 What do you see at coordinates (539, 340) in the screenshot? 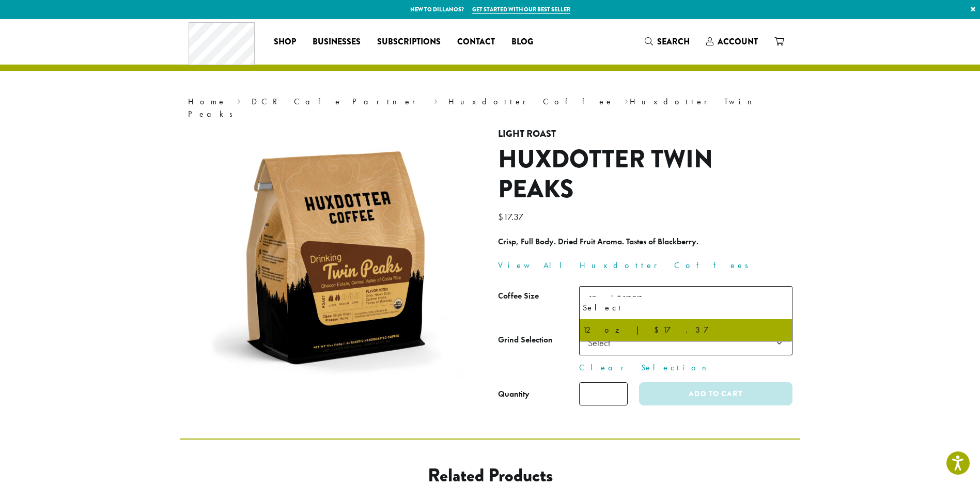
I see `label: Grind Selection` at bounding box center [539, 340].